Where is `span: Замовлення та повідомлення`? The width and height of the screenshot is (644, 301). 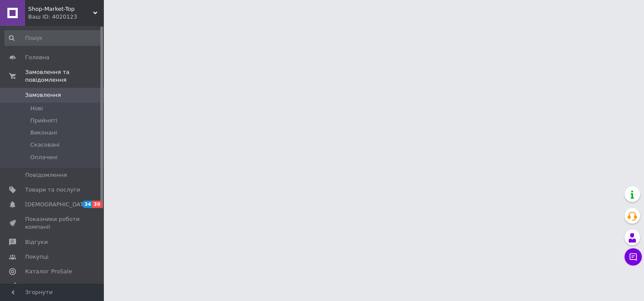 span: Замовлення та повідомлення is located at coordinates (65, 76).